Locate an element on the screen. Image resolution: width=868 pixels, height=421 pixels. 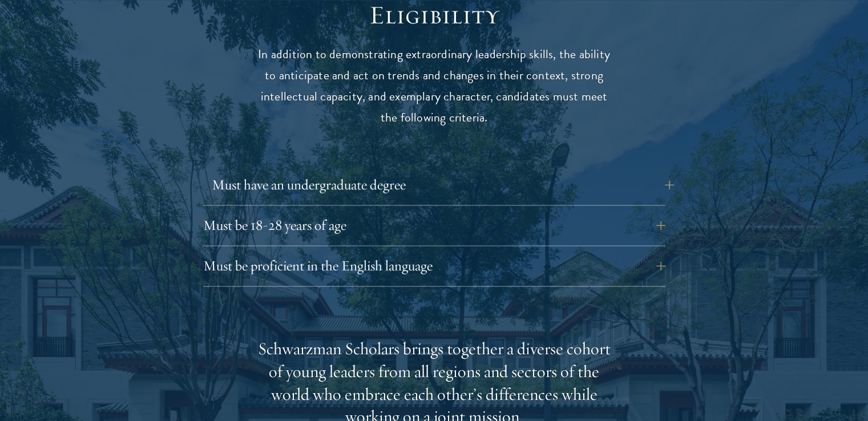
p: In addition to demonstrating extraordinary leadership skills, the ability to anticipate and act o... is located at coordinates (435, 86).